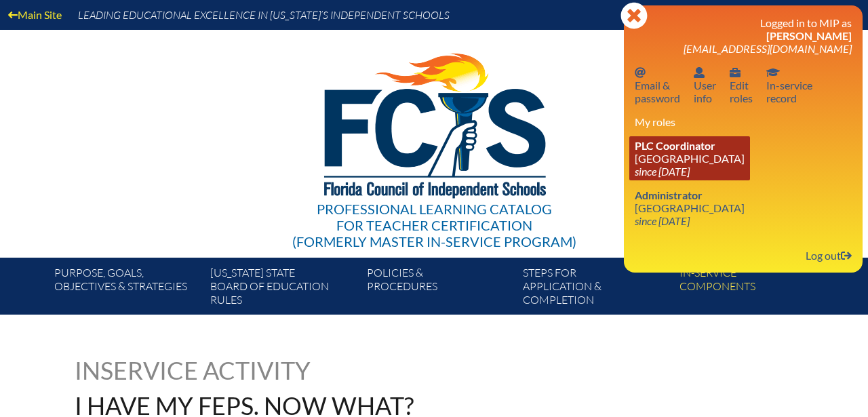 The height and width of the screenshot is (417, 868). What do you see at coordinates (741, 85) in the screenshot?
I see `a: User infoEditroles` at bounding box center [741, 85].